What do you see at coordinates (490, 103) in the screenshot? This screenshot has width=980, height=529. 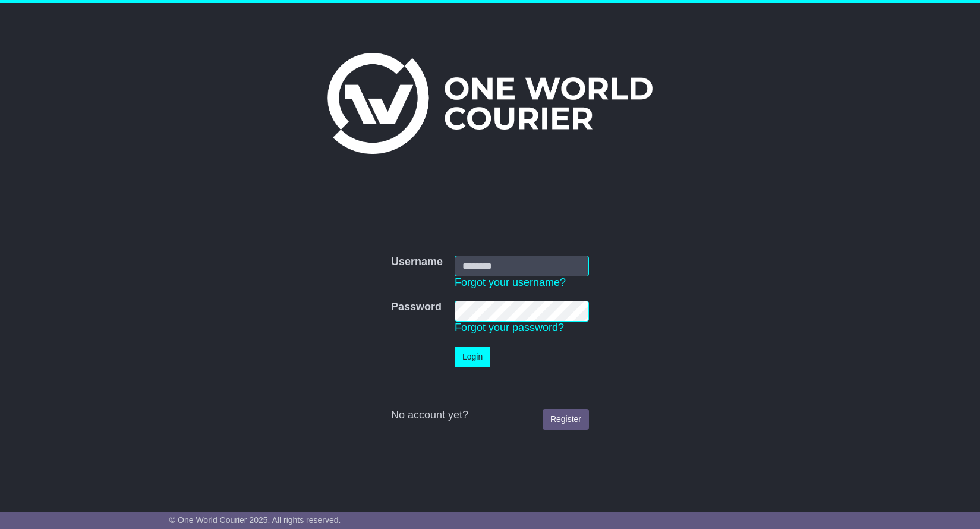 I see `img: One World` at bounding box center [490, 103].